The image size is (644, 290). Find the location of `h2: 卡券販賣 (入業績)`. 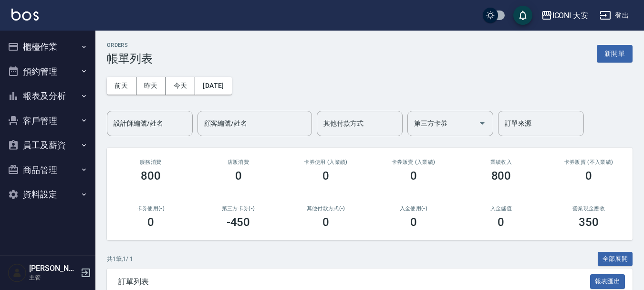

h2: 卡券販賣 (入業績) is located at coordinates (413, 162).